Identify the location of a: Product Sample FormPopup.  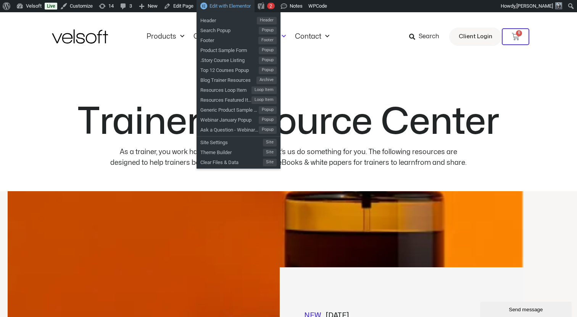
(239, 49).